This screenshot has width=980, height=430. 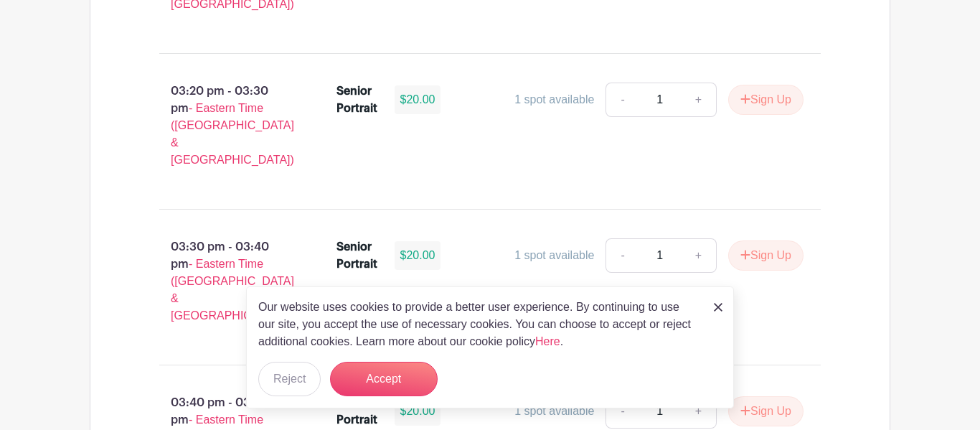 What do you see at coordinates (719, 307) in the screenshot?
I see `img: close_button-5f87c8562297e5c2d7936805f587ecaba9071eb48480494691a3f1689db116b3.svg` at bounding box center [719, 307].